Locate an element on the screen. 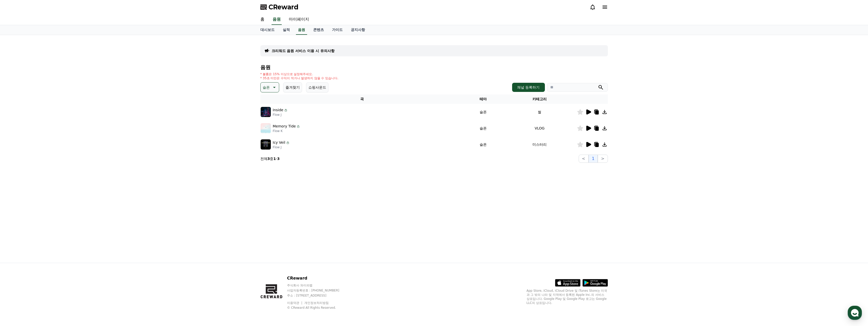  p: Inside is located at coordinates (278, 110).